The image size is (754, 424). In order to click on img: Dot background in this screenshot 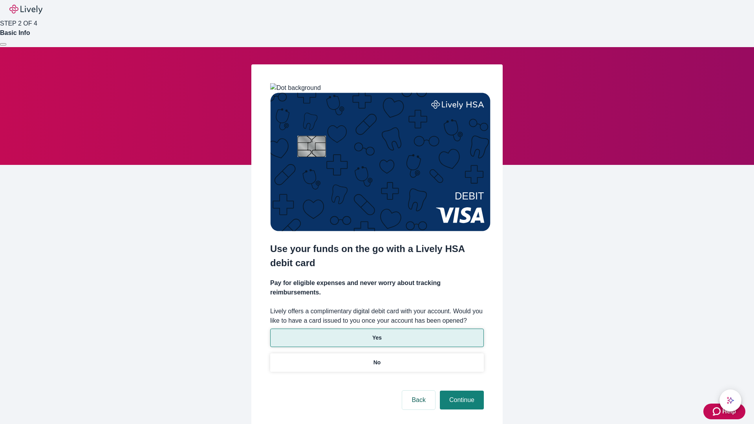, I will do `click(296, 88)`.